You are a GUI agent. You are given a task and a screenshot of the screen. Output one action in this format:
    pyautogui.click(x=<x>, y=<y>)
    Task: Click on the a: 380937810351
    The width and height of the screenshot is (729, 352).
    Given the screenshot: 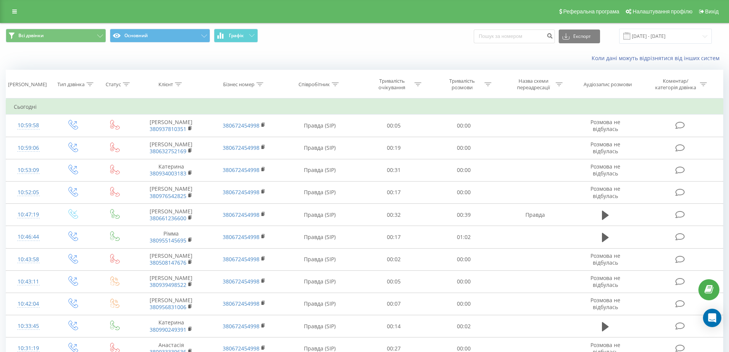 What is the action you would take?
    pyautogui.click(x=168, y=129)
    